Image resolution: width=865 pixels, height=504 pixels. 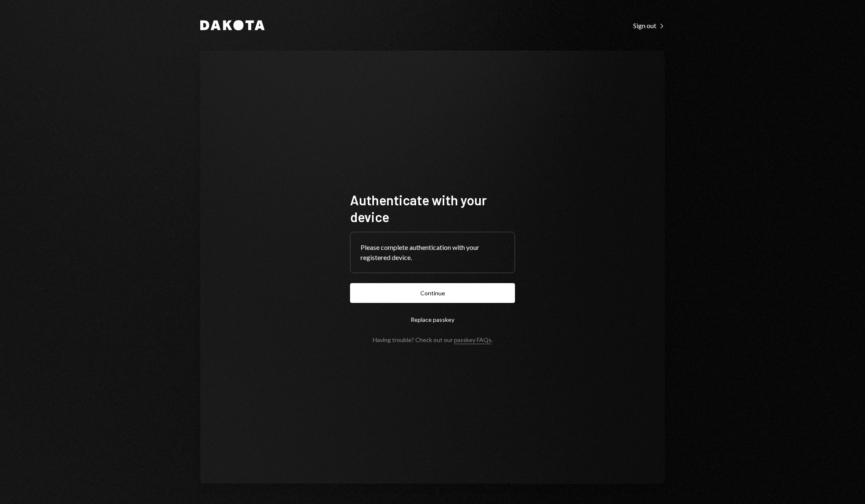 What do you see at coordinates (432, 208) in the screenshot?
I see `h1: Authenticate with your device` at bounding box center [432, 208].